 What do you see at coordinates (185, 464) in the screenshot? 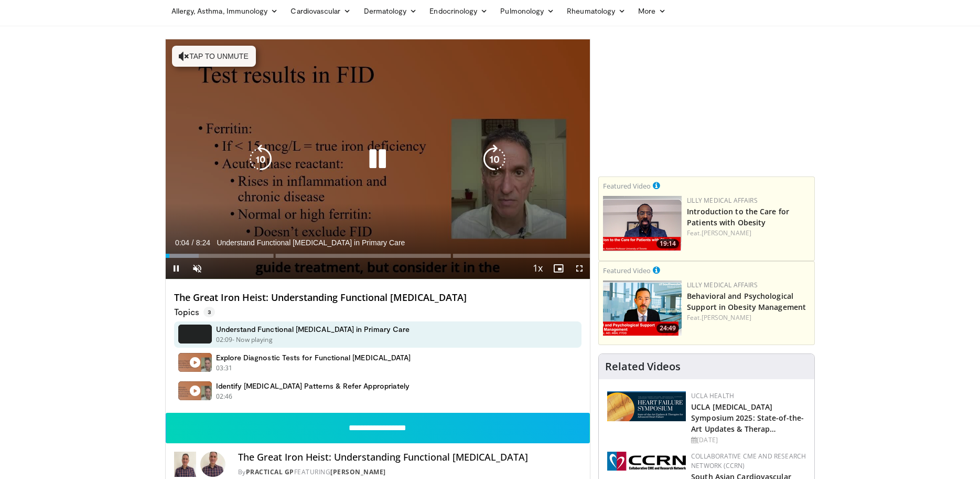
I see `img: Practical GP` at bounding box center [185, 464].